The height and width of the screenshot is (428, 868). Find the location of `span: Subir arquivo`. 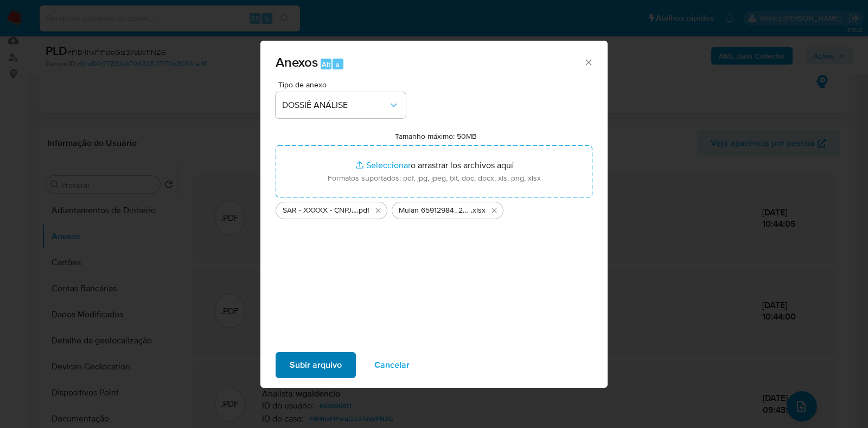

span: Subir arquivo is located at coordinates (316, 365).